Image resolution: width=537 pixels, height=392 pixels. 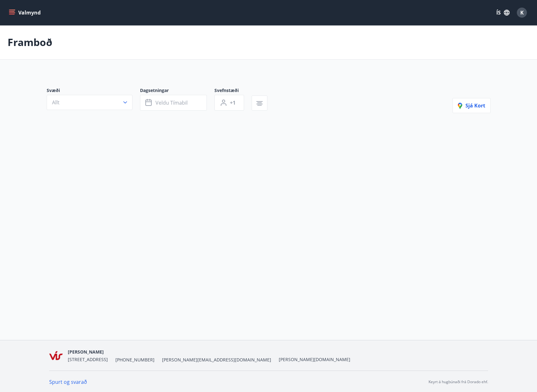 What do you see at coordinates (25, 12) in the screenshot?
I see `button: menu` at bounding box center [25, 12].